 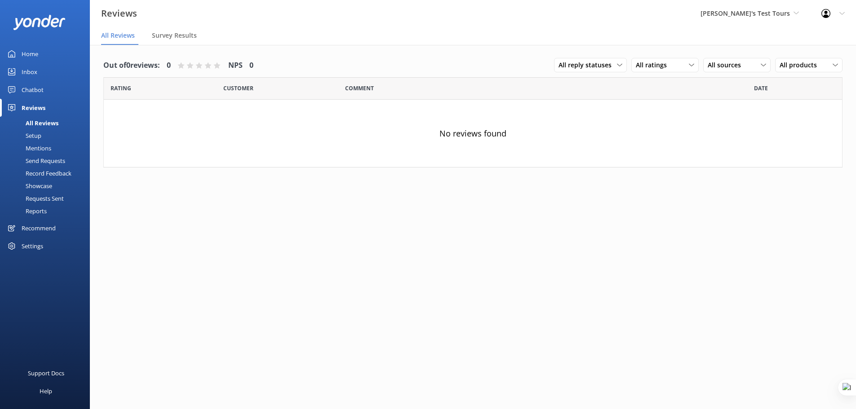 What do you see at coordinates (727, 65) in the screenshot?
I see `span: All sources` at bounding box center [727, 65].